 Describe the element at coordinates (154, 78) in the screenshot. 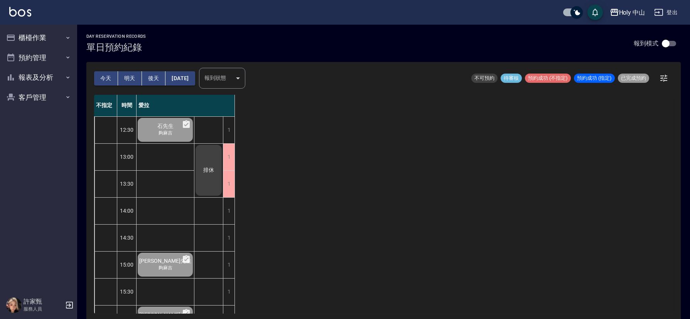

I see `button: 後天` at that location.